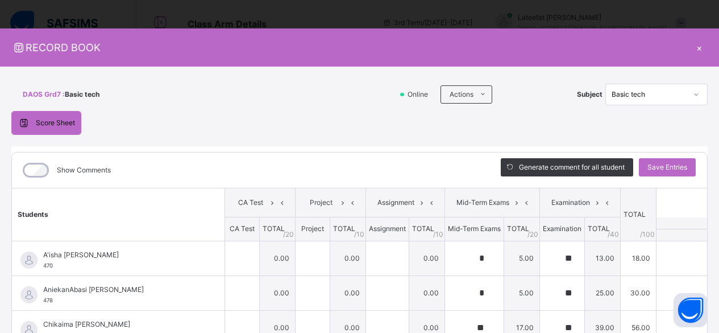 This screenshot has width=719, height=333. I want to click on label: Show Comments, so click(84, 170).